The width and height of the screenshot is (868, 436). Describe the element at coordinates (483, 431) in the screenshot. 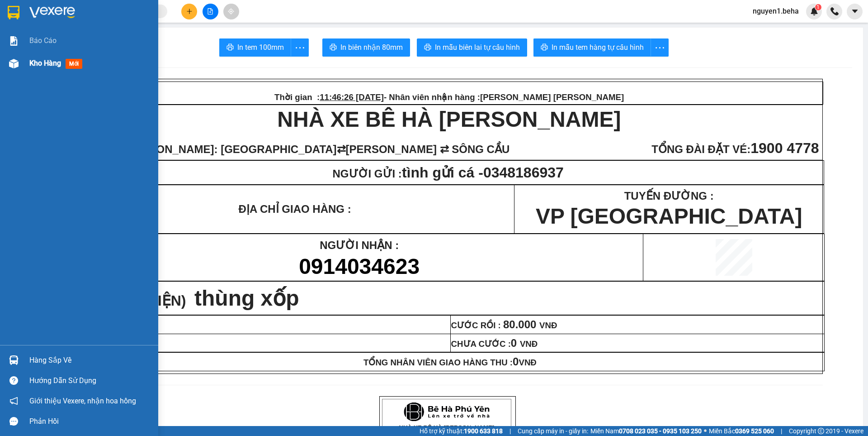

I see `strong: 1900 633 818` at that location.